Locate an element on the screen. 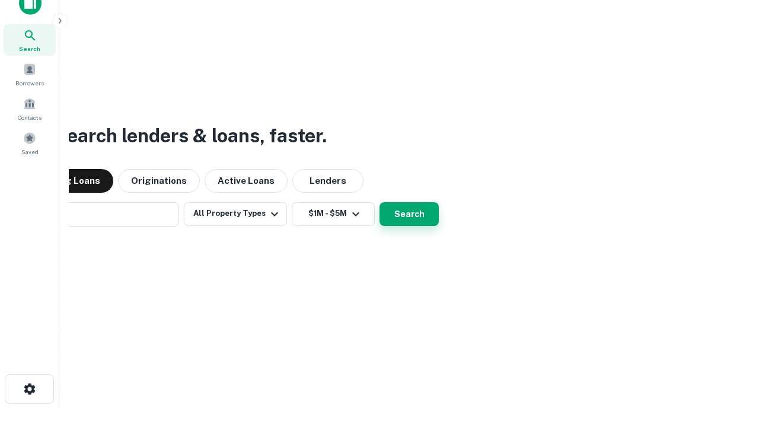 The height and width of the screenshot is (427, 759). div: Borrowers is located at coordinates (30, 74).